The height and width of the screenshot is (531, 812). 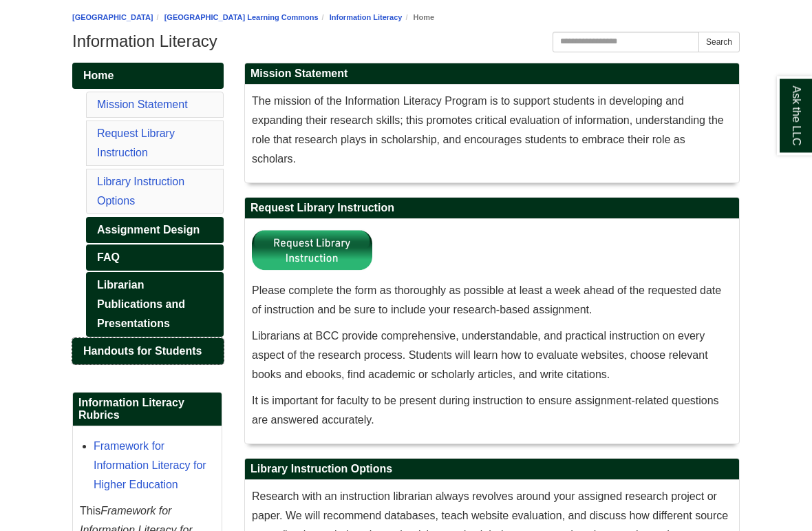 I want to click on button: Search, so click(x=719, y=43).